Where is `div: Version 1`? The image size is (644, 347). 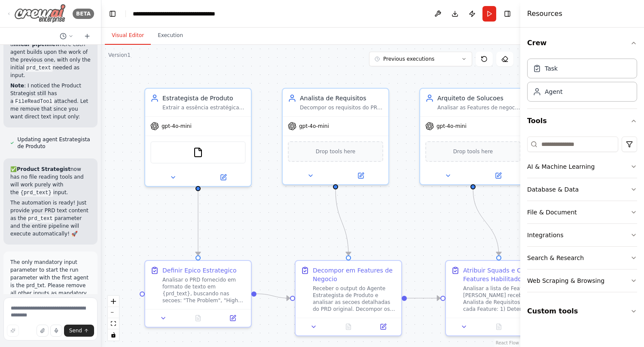 div: Version 1 is located at coordinates (119, 55).